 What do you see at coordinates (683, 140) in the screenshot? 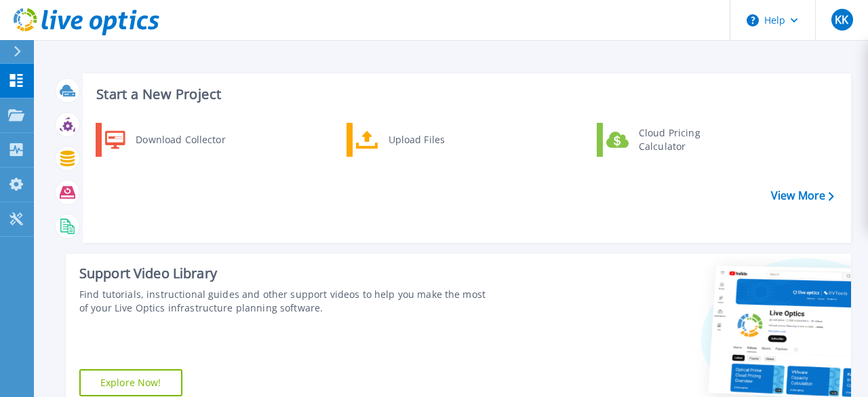
I see `div: Cloud Pricing Calculator` at bounding box center [683, 140].